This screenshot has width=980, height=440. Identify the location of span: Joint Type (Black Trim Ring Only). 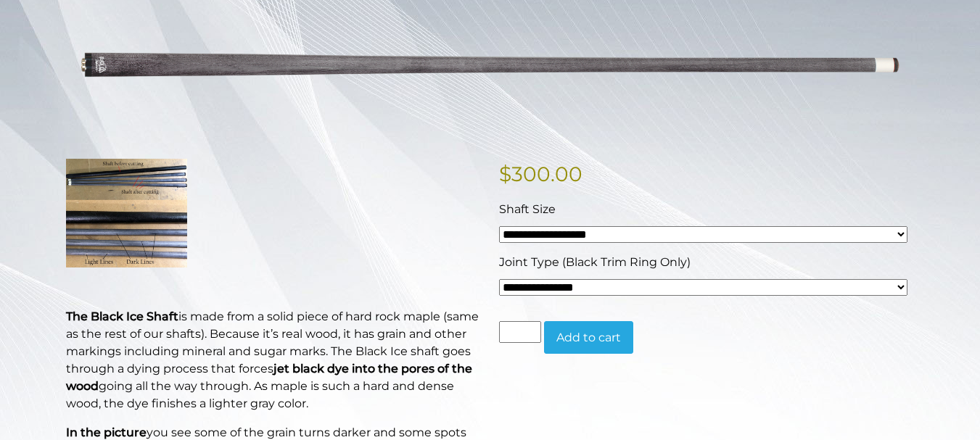
(595, 262).